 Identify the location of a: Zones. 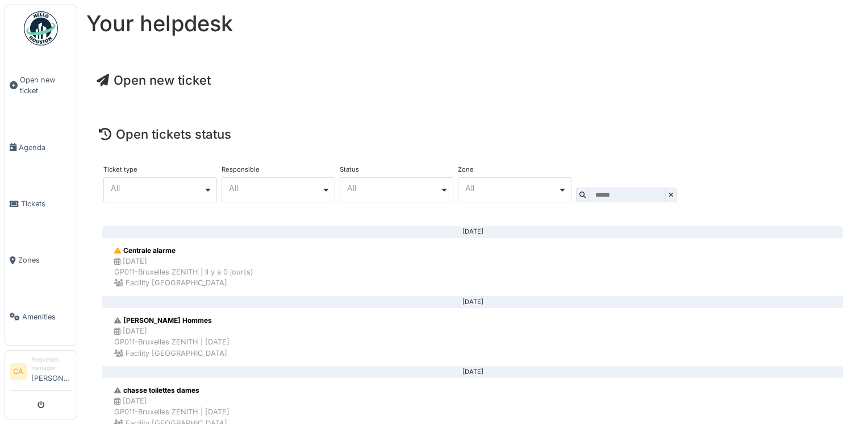
(41, 259).